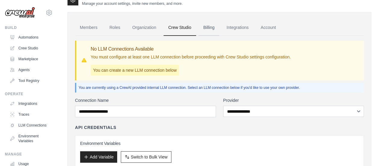 The width and height of the screenshot is (381, 166). What do you see at coordinates (191, 57) in the screenshot?
I see `p: You must configure at least one LLM connection before proceeding with Crew Studio settings config...` at bounding box center [191, 57].